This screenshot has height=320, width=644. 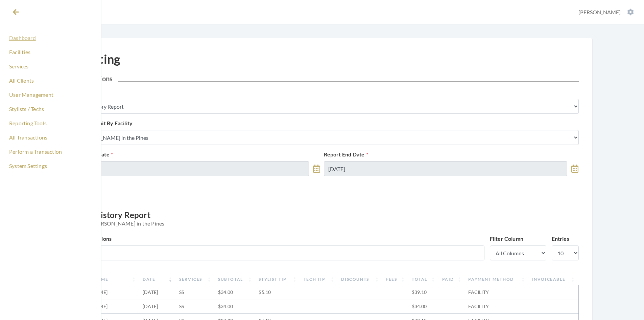 I want to click on h2: Report Options, so click(x=322, y=79).